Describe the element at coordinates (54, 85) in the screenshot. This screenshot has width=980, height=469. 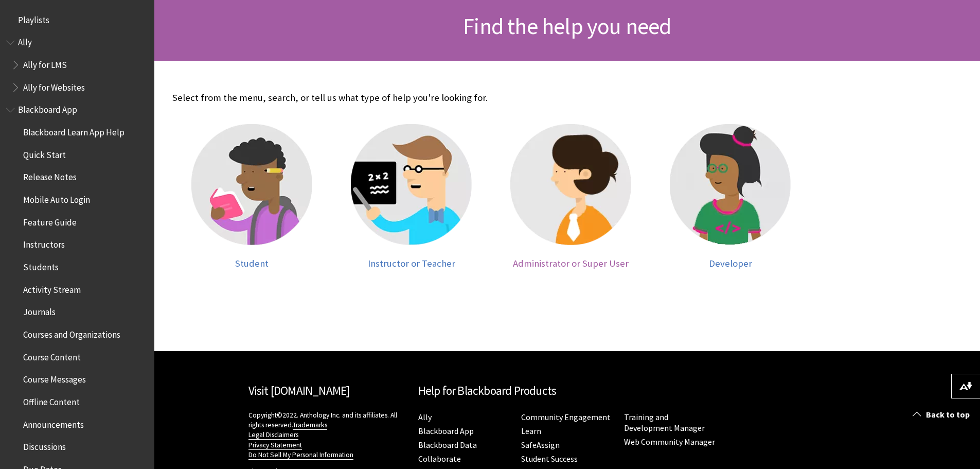
I see `span: Ally for Websites` at that location.